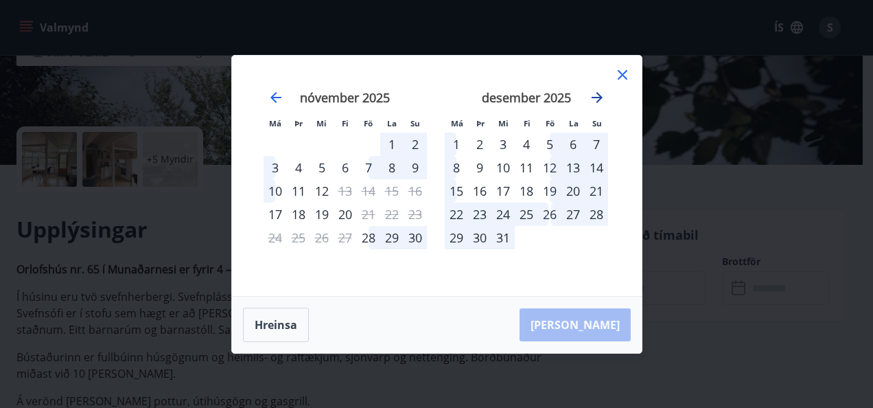 This screenshot has width=873, height=408. What do you see at coordinates (345, 191) in the screenshot?
I see `div: Aðeins útritun í boði` at bounding box center [345, 191].